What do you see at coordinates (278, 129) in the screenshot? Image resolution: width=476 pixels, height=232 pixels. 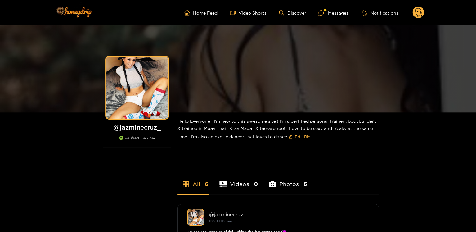 I see `div: Hello Everyone ! I’m new to this awesome site ! I’m a certified personal trainer , bodybuilder , ...` at bounding box center [278, 129].